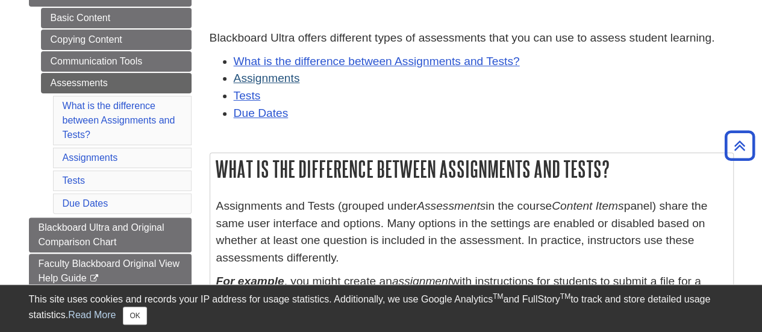  What do you see at coordinates (250, 281) in the screenshot?
I see `strong: For example` at bounding box center [250, 281].